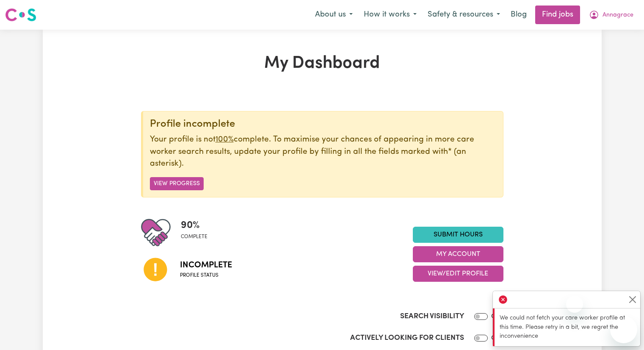  Describe the element at coordinates (323, 152) in the screenshot. I see `p: Your profile is not complete. To maximise your chances of appearing in more care worker search re...` at that location.